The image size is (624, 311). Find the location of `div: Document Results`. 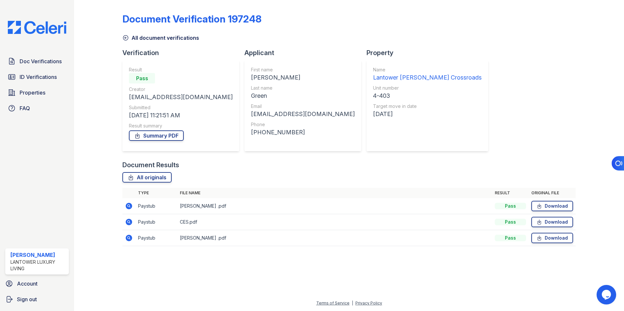

div: Document Results is located at coordinates (151, 165).